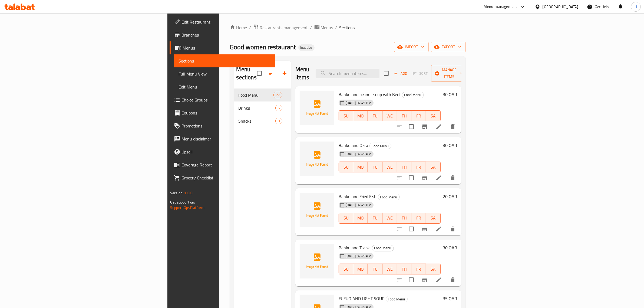  Describe the element at coordinates (257, 121) in the screenshot. I see `span: Snacks` at that location.